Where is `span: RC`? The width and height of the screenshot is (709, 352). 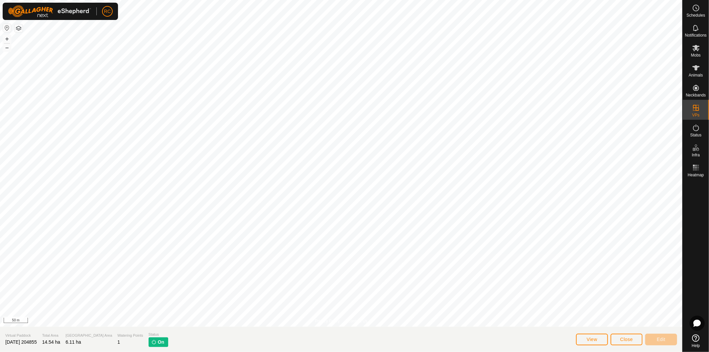 span: RC is located at coordinates (107, 11).